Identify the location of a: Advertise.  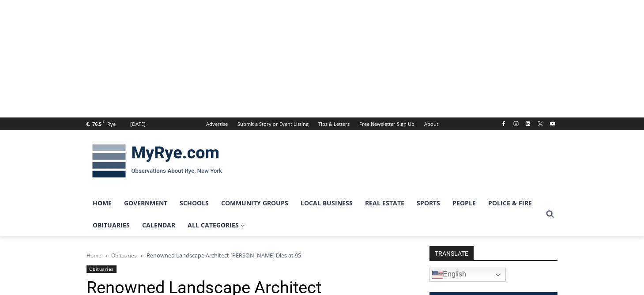
(217, 123).